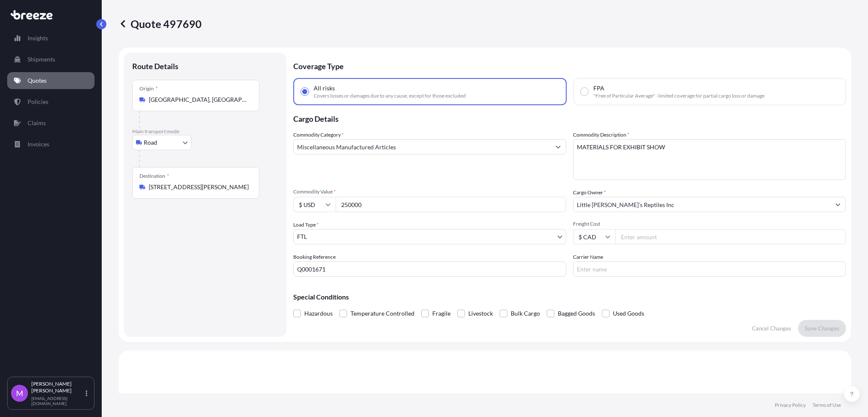  I want to click on input: FPA"Free of Particular Average" - limited coverage for partial cargo loss or damage, so click(585, 91).